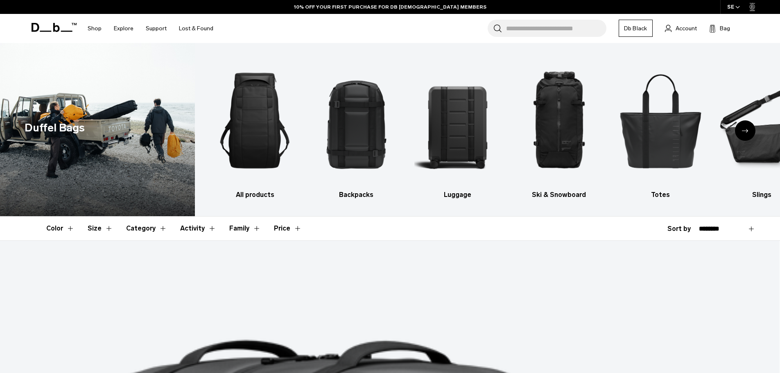 The height and width of the screenshot is (373, 780). I want to click on a: Db Luggage, so click(458, 127).